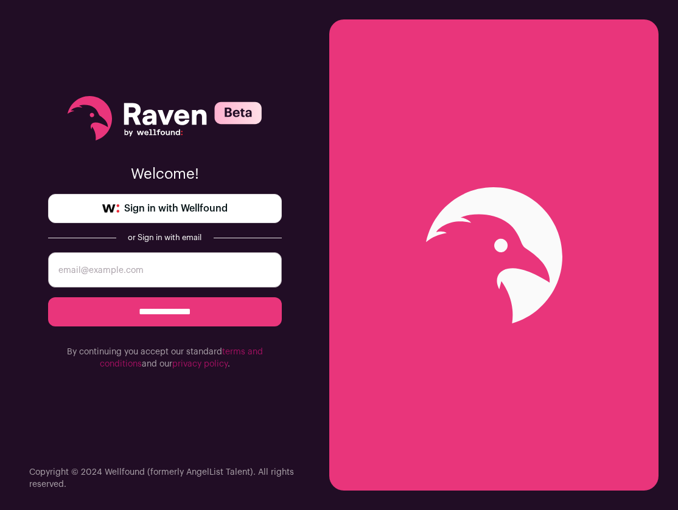  Describe the element at coordinates (165, 270) in the screenshot. I see `input: email@example.com` at that location.